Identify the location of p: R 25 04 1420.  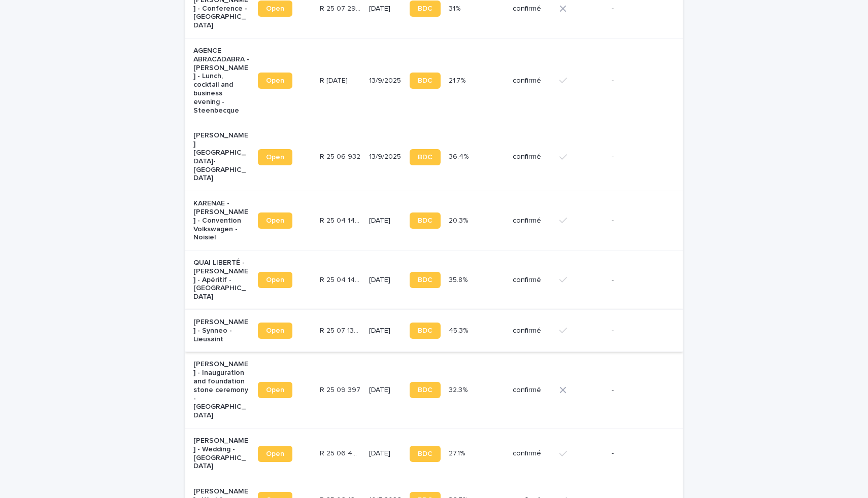
(341, 219).